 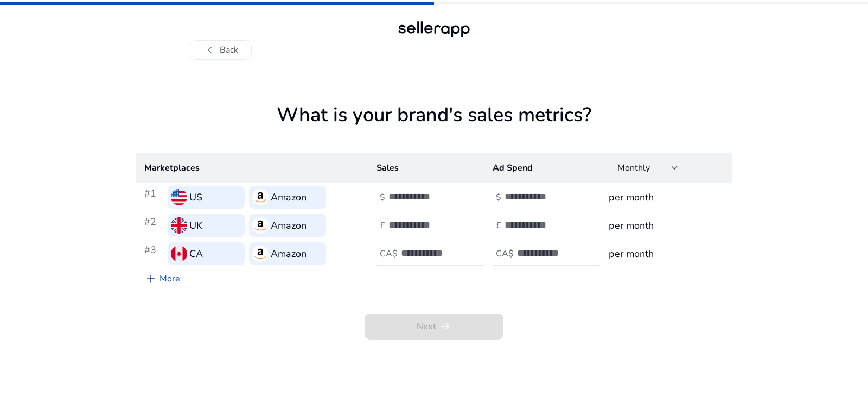 I want to click on img: ca.svg, so click(x=179, y=254).